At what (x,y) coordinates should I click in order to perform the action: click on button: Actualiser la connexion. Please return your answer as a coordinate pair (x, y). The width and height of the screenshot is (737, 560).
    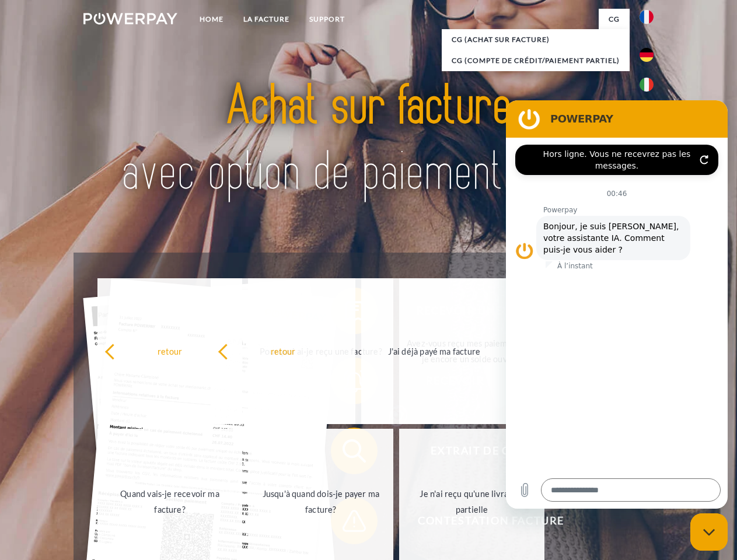
    Looking at the image, I should click on (199, 60).